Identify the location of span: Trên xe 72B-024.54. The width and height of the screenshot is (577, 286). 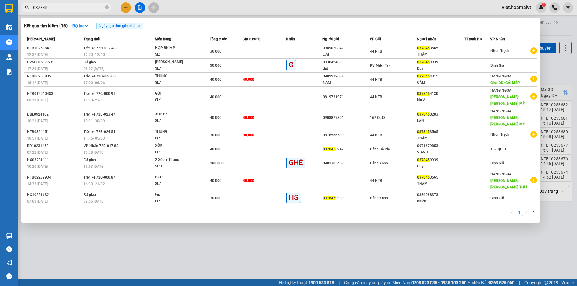
(99, 132).